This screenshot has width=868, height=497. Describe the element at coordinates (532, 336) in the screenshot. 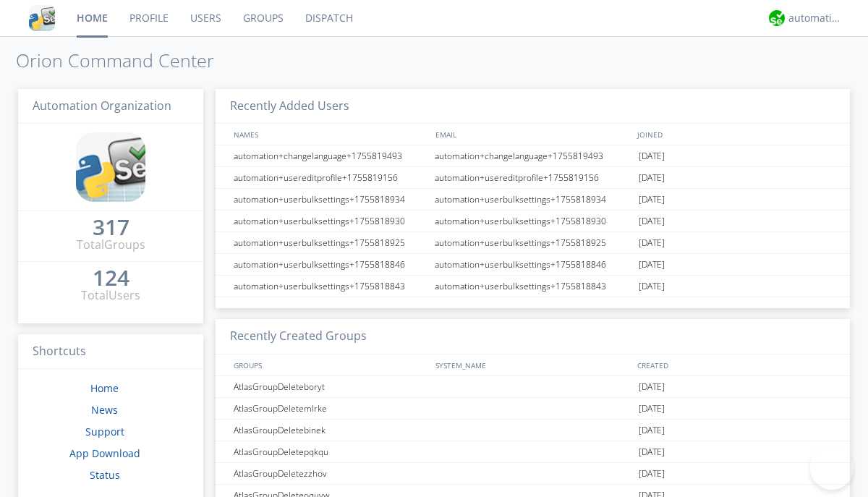

I see `h3: Recently Created Groups` at that location.